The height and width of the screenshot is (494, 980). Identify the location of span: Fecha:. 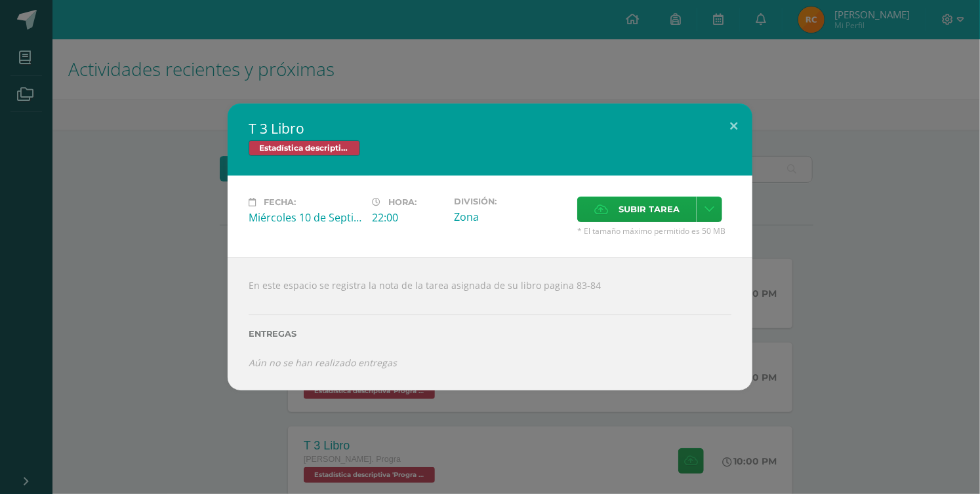
(280, 202).